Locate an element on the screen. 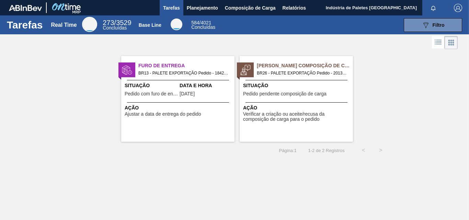  span: / 4021 is located at coordinates (201, 23).